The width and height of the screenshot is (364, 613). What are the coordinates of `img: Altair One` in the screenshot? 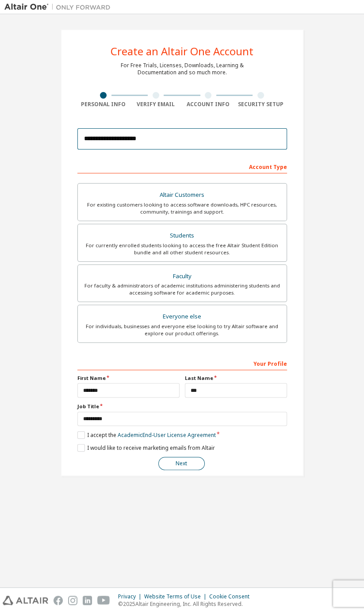 It's located at (60, 7).